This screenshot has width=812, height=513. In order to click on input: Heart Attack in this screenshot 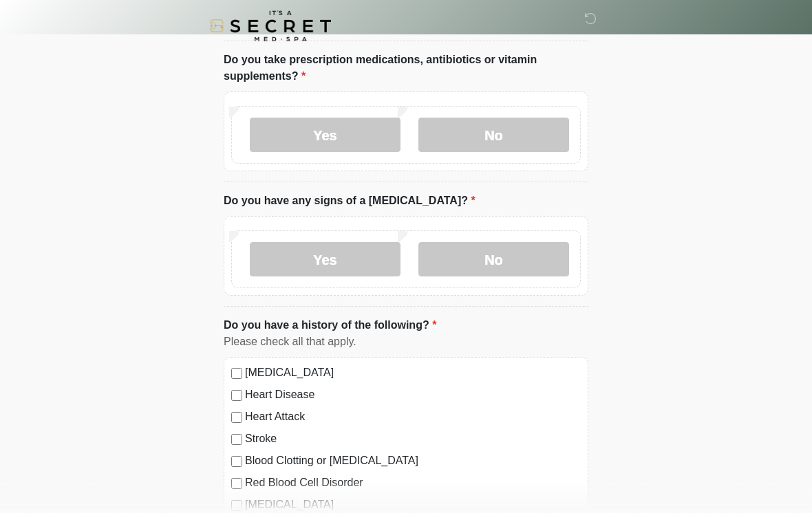, I will do `click(237, 418)`.